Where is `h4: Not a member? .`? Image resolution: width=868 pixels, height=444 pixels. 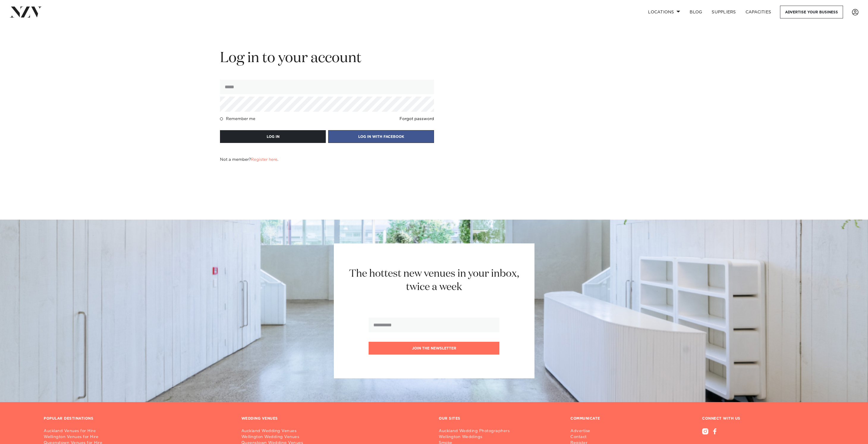 h4: Not a member? . is located at coordinates (249, 160).